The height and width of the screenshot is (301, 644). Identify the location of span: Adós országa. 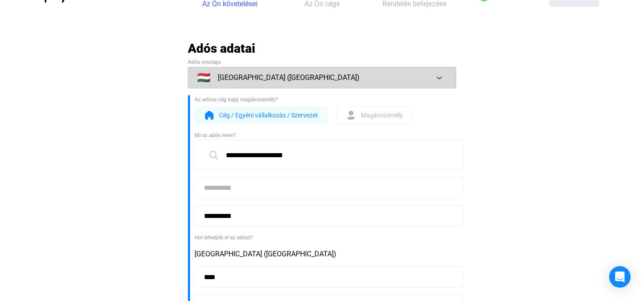
(204, 62).